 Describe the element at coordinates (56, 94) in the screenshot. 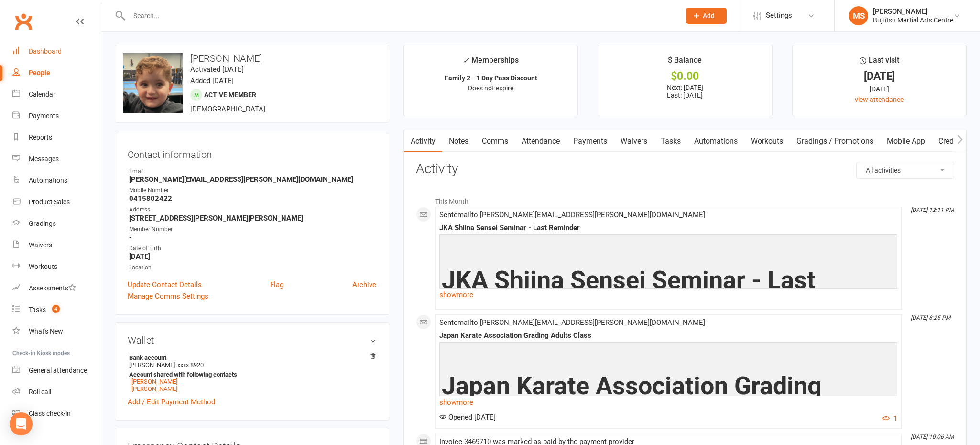

I see `a: Calendar` at that location.